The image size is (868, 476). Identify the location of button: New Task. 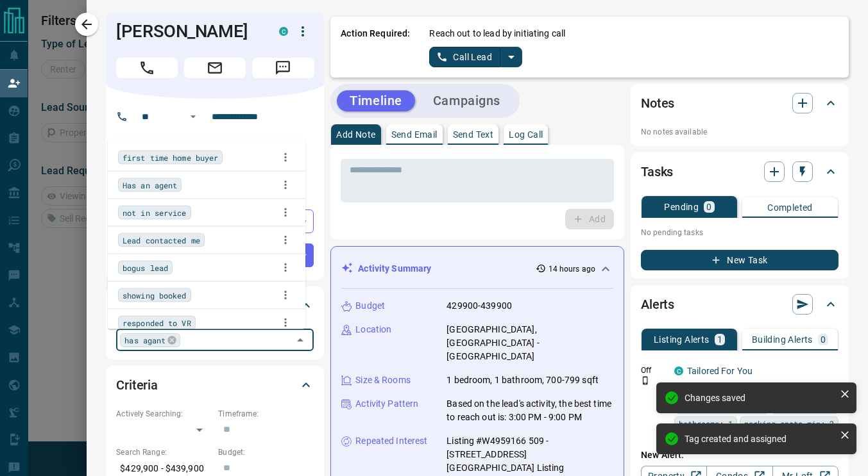
(740, 261).